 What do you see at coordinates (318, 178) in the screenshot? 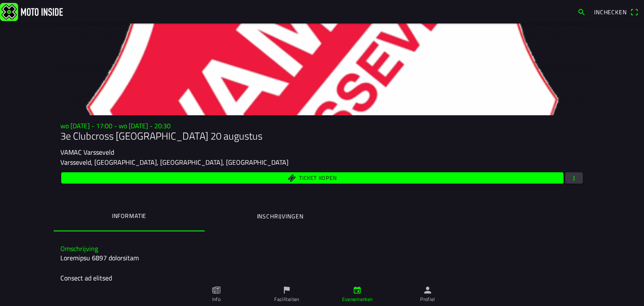
I see `span: Ticket kopen` at bounding box center [318, 178].